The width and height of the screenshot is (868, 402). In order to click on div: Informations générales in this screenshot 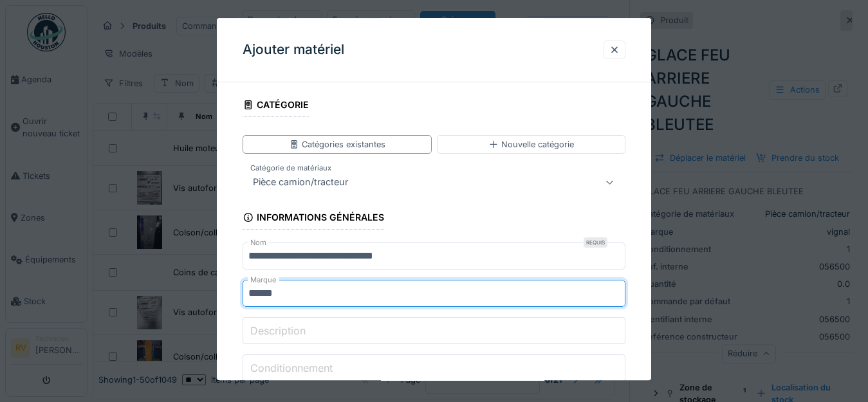, I will do `click(314, 219)`.